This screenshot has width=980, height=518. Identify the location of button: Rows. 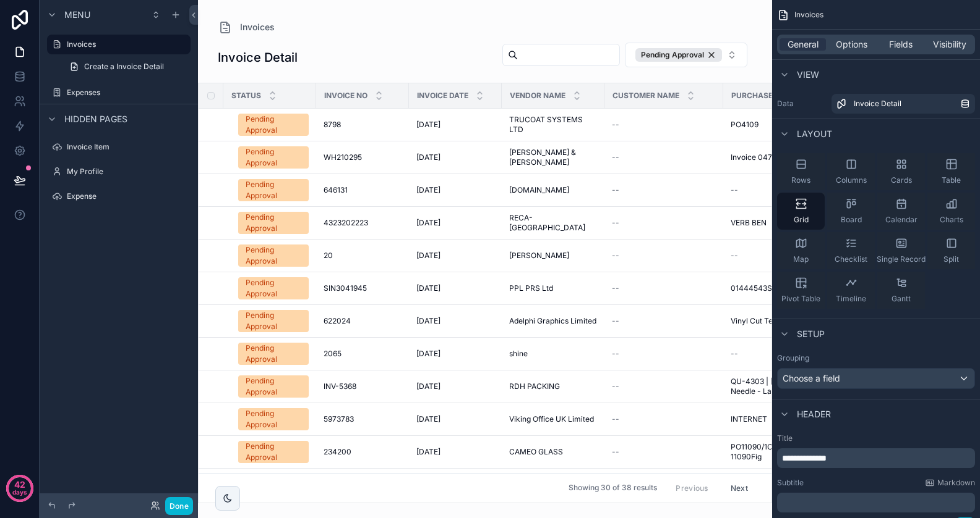
(801, 172).